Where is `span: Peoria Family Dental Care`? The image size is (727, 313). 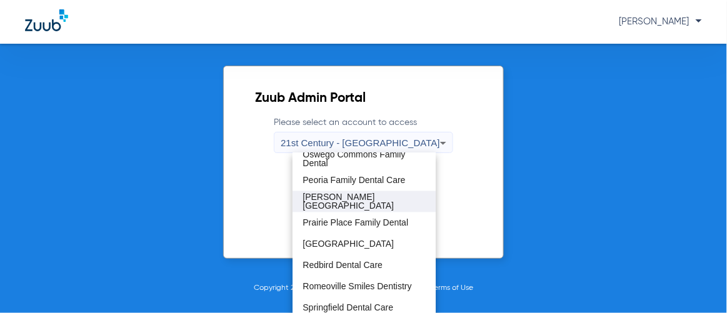 span: Peoria Family Dental Care is located at coordinates (354, 181).